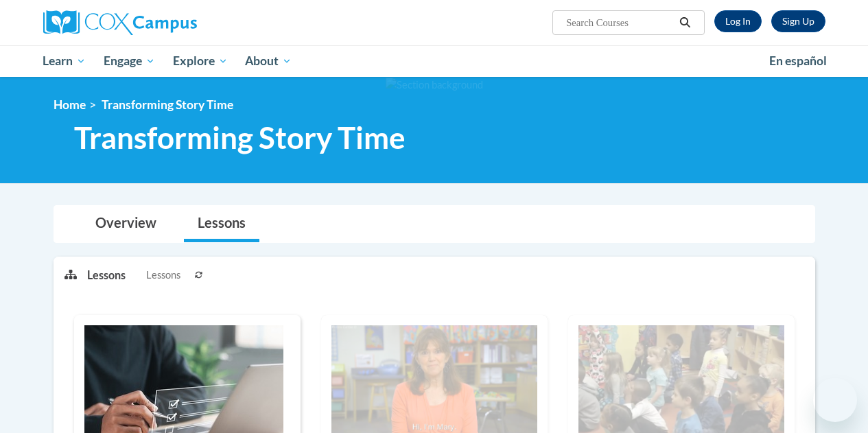 This screenshot has height=433, width=868. Describe the element at coordinates (64, 61) in the screenshot. I see `a: Learn` at that location.